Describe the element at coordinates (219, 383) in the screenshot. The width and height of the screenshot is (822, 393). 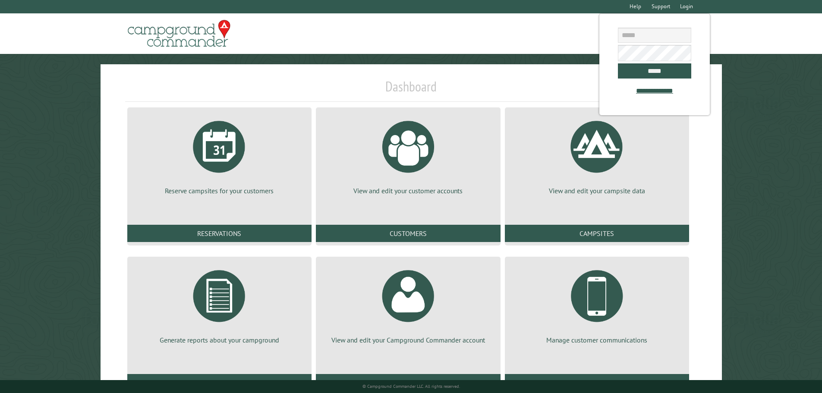
I see `a: Reports` at that location.